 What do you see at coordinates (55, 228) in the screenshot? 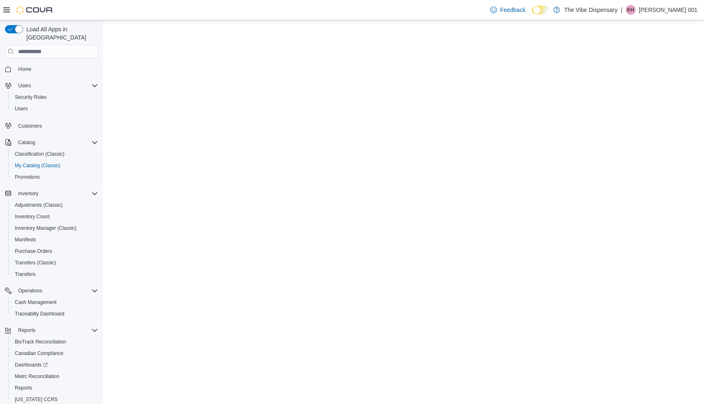
I see `button: Inventory Manager (Classic)` at bounding box center [55, 228].